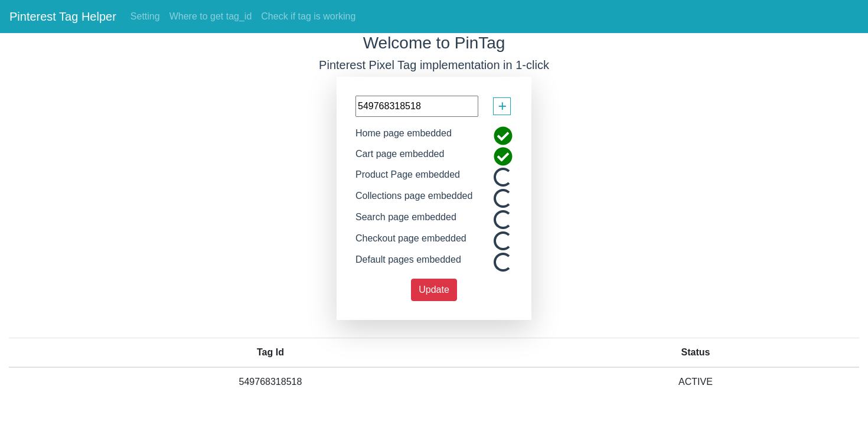 The height and width of the screenshot is (441, 868). I want to click on a: Where to get tag_id, so click(211, 16).